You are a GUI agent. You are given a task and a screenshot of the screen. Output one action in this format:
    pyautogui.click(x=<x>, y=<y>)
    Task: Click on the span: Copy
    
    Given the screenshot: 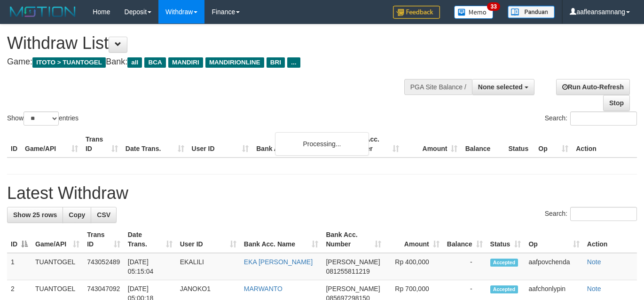 What is the action you would take?
    pyautogui.click(x=77, y=215)
    